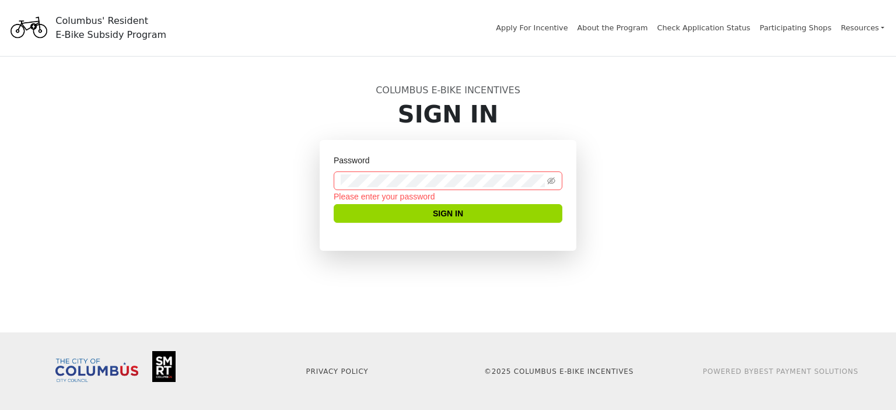 The width and height of the screenshot is (896, 410). What do you see at coordinates (531, 27) in the screenshot?
I see `a: Apply For Incentive` at bounding box center [531, 27].